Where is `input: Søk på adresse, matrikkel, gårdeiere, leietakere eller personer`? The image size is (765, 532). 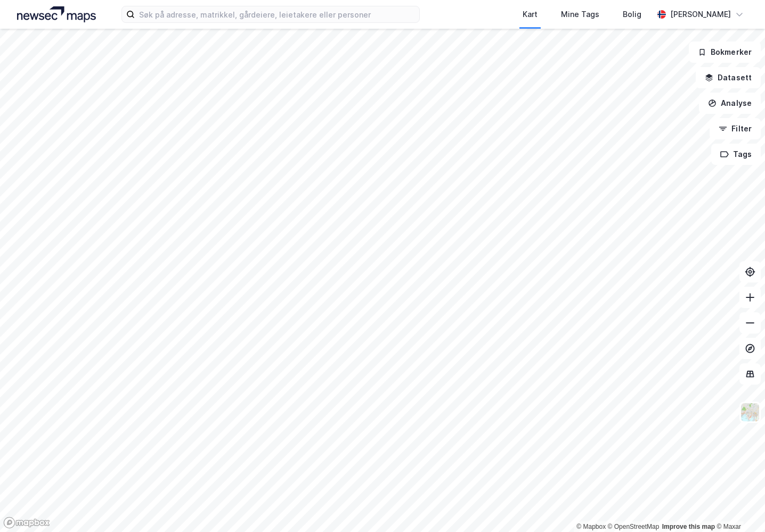 input: Søk på adresse, matrikkel, gårdeiere, leietakere eller personer is located at coordinates (277, 15).